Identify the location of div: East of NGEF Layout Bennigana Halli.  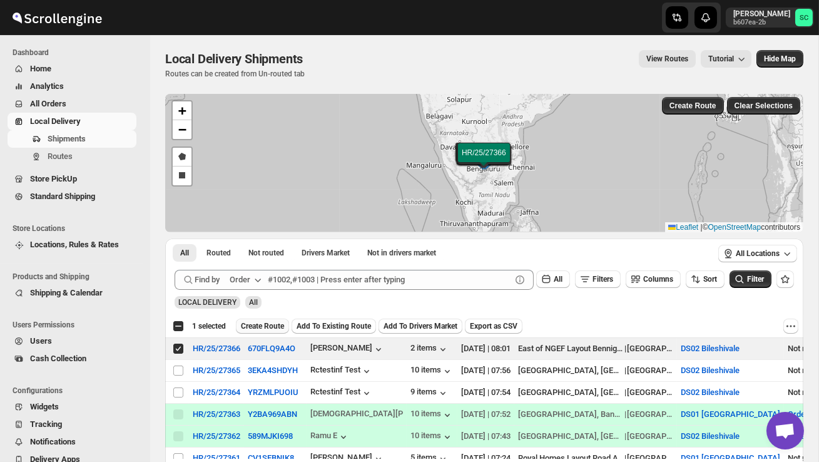
(571, 349).